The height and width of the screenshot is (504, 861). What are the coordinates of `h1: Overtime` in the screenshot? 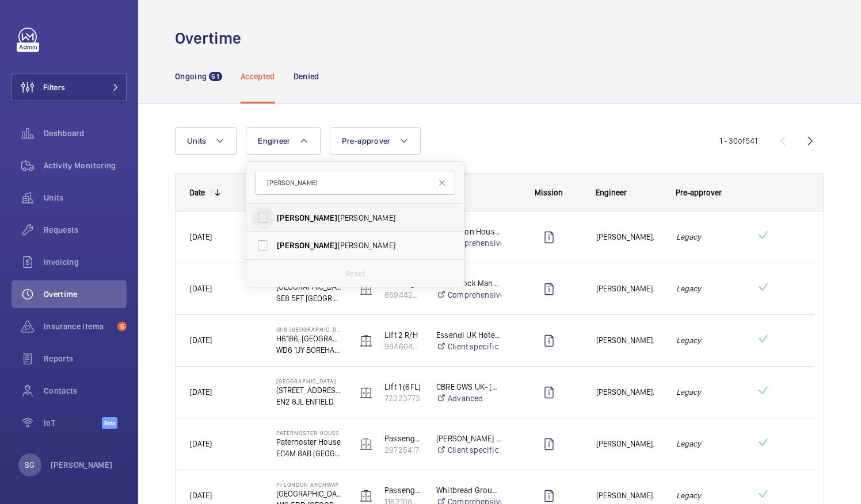 It's located at (211, 38).